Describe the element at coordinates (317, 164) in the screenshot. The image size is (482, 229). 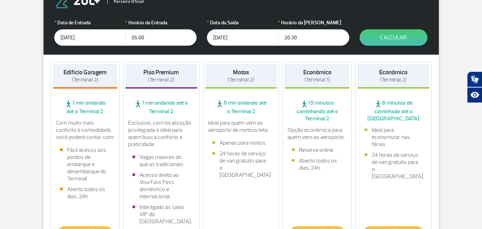
I see `li: Aberto todos os dias, 24h.` at that location.